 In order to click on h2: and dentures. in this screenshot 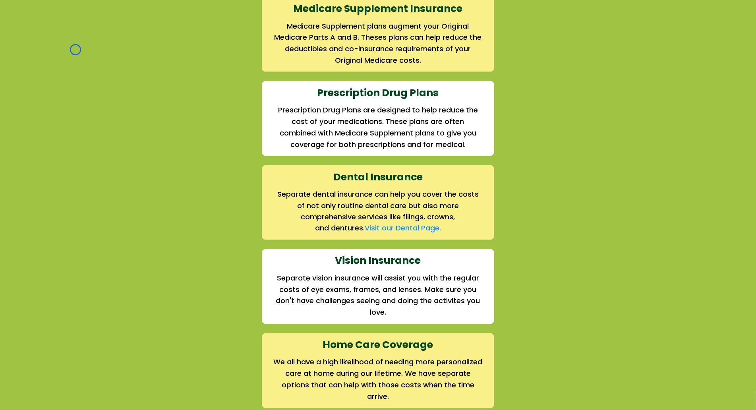, I will do `click(378, 228)`.